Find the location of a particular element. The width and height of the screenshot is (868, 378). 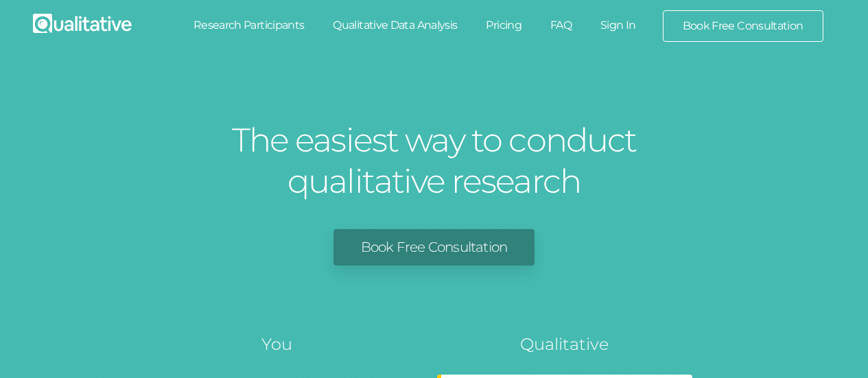

a: Research Participants is located at coordinates (249, 26).